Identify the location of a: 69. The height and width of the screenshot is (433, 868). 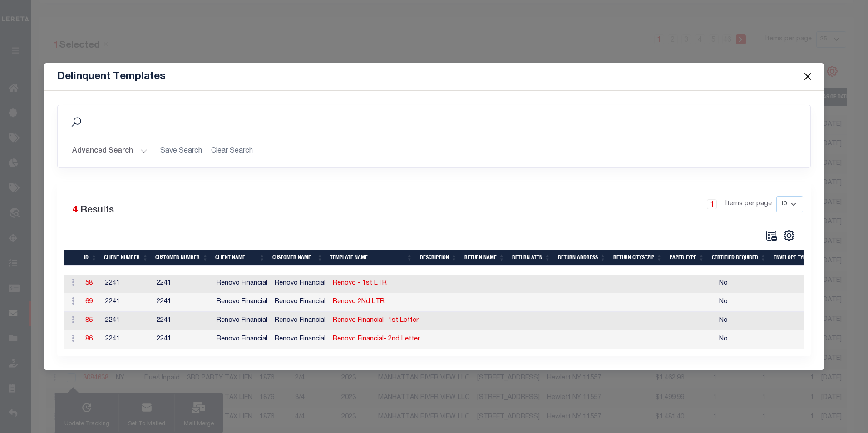
(89, 302).